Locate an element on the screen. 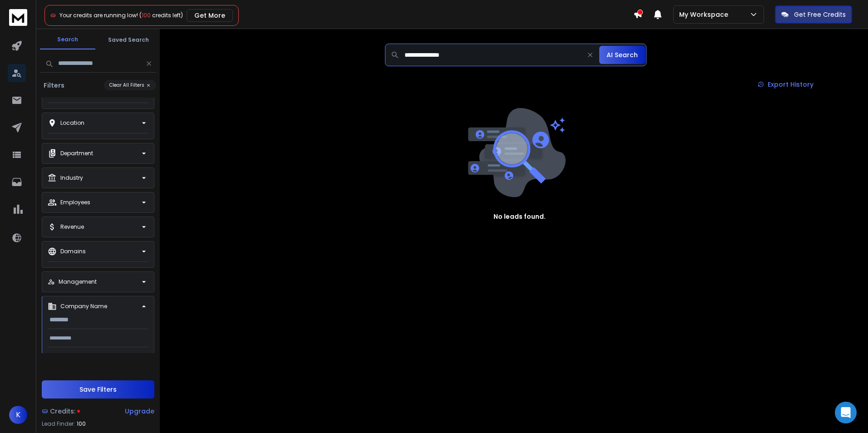  span: Your credits are running low! is located at coordinates (98, 15).